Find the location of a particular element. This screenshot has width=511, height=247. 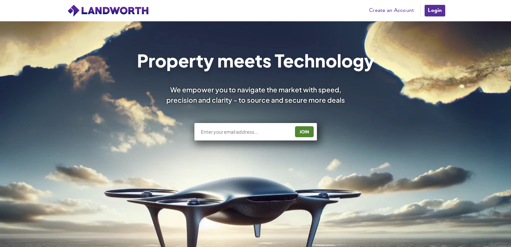

a: Login is located at coordinates (434, 11).